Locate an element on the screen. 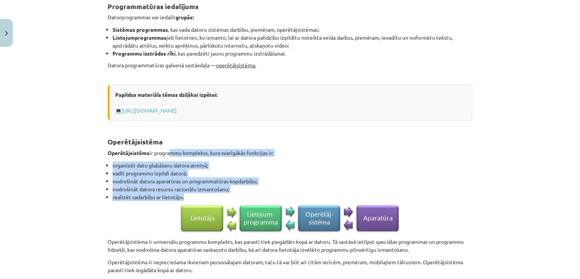  p: Datorprogrammas var iedalīt is located at coordinates (290, 17).